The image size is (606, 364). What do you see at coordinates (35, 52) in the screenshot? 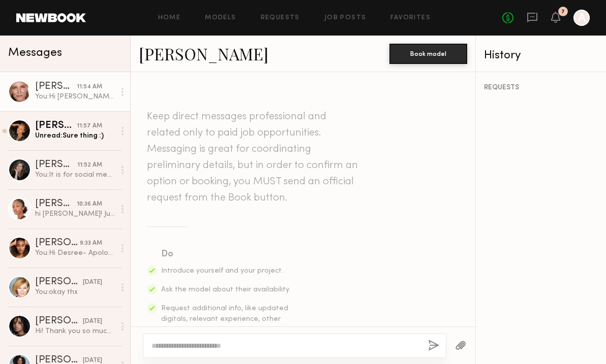
I see `span: Messages` at bounding box center [35, 52].